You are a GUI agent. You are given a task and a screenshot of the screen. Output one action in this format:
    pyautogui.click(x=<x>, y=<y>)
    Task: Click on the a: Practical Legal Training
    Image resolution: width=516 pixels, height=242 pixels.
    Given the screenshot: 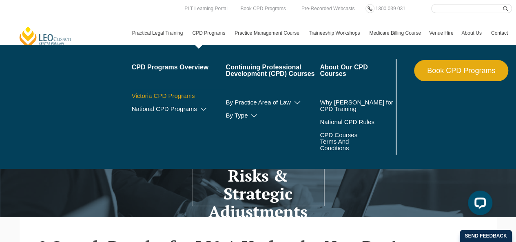 What is the action you would take?
    pyautogui.click(x=158, y=33)
    